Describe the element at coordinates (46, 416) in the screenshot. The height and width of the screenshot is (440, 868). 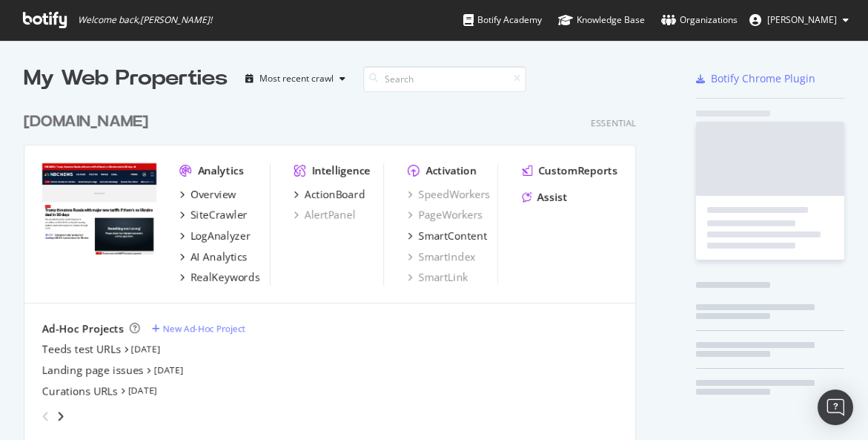
I see `div: angle-left` at that location.